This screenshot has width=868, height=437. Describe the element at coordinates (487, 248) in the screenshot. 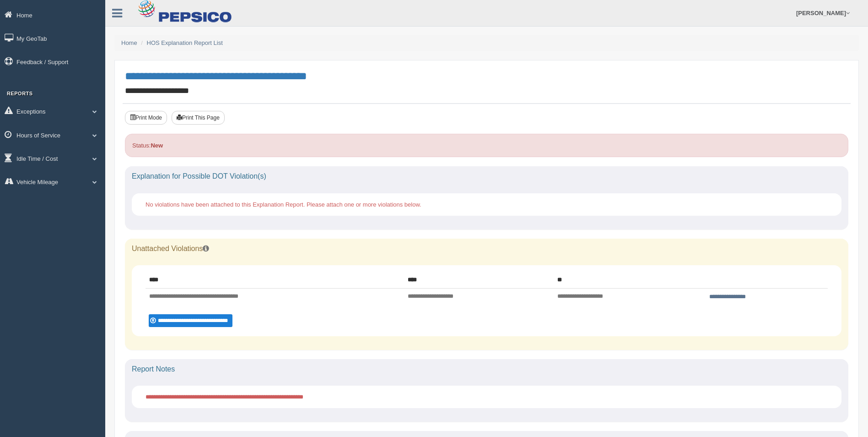

I see `div: Unattached Violations` at that location.